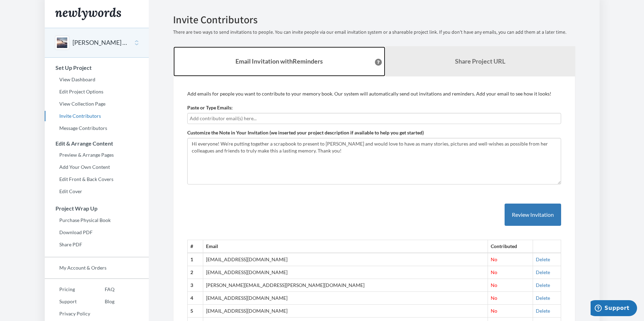 Image resolution: width=644 pixels, height=321 pixels. I want to click on th: Contributed, so click(510, 246).